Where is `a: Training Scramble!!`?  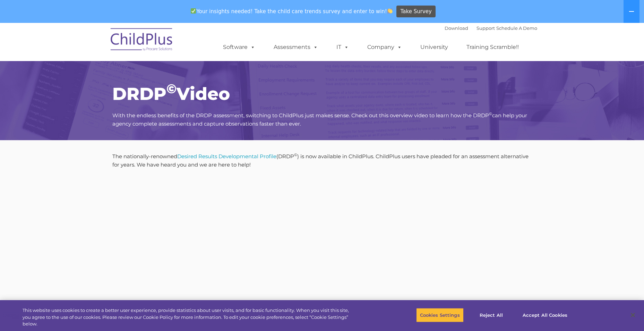
a: Training Scramble!! is located at coordinates (493, 47).